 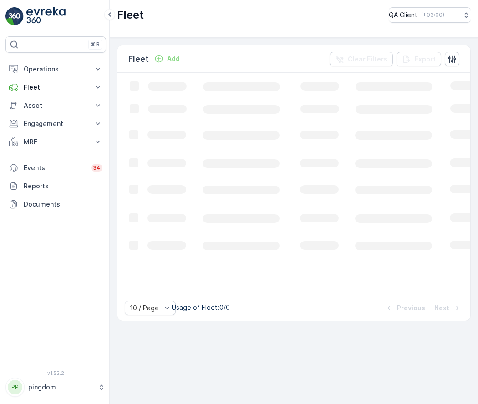 I want to click on span: v 1.52.2, so click(x=56, y=373).